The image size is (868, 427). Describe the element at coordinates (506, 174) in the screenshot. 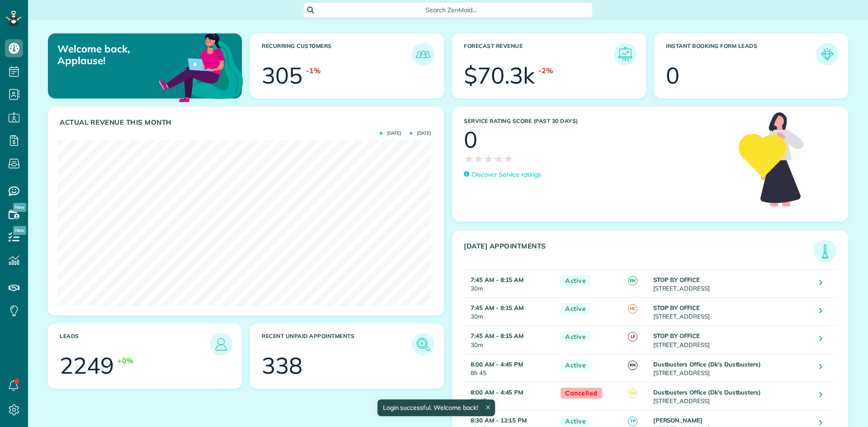

I see `p: Discover Service ratings` at that location.